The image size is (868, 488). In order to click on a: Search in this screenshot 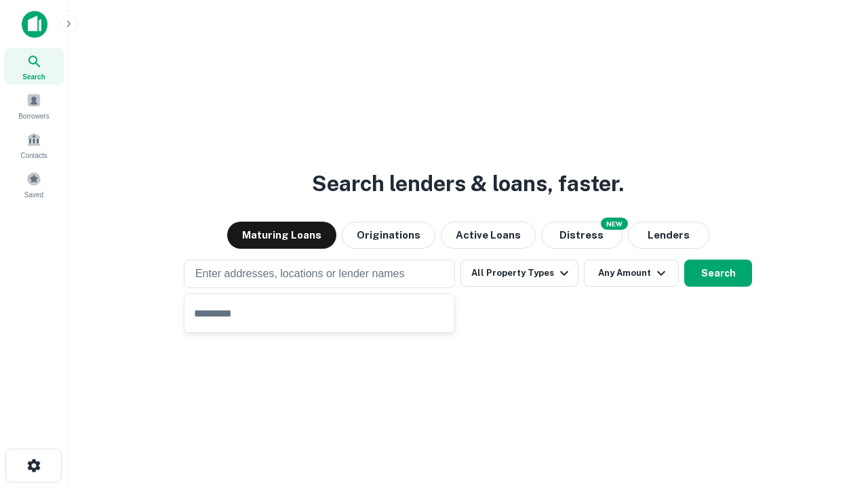, I will do `click(34, 66)`.